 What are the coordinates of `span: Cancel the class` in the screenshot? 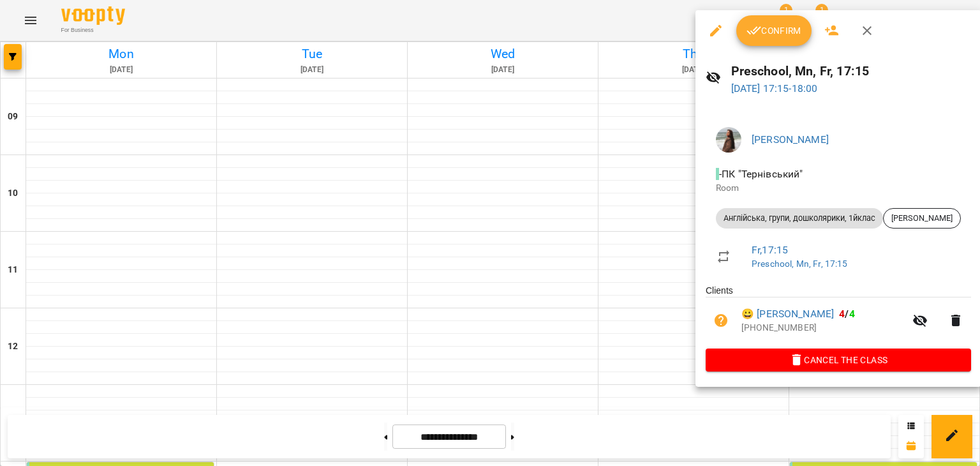 It's located at (838, 360).